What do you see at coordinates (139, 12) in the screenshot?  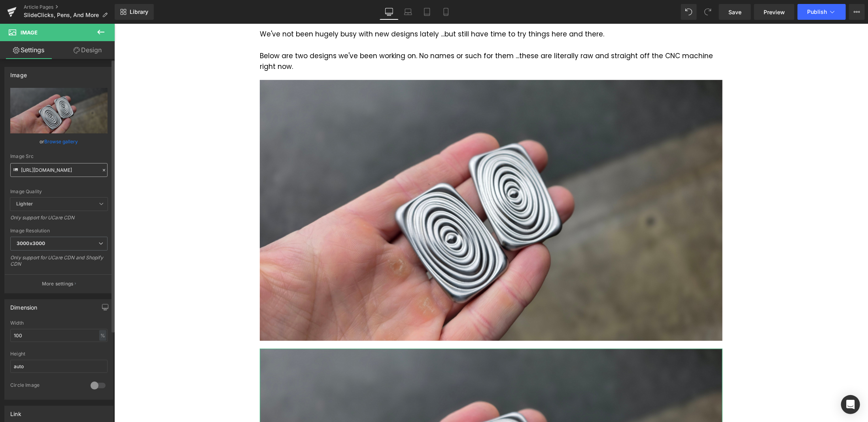 I see `span: Library` at bounding box center [139, 12].